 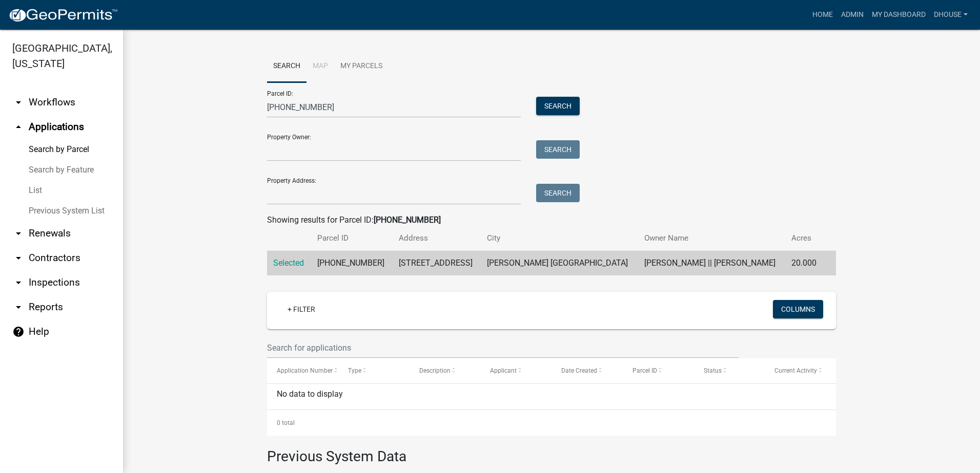 I want to click on datatable-header-cell: Description, so click(x=445, y=371).